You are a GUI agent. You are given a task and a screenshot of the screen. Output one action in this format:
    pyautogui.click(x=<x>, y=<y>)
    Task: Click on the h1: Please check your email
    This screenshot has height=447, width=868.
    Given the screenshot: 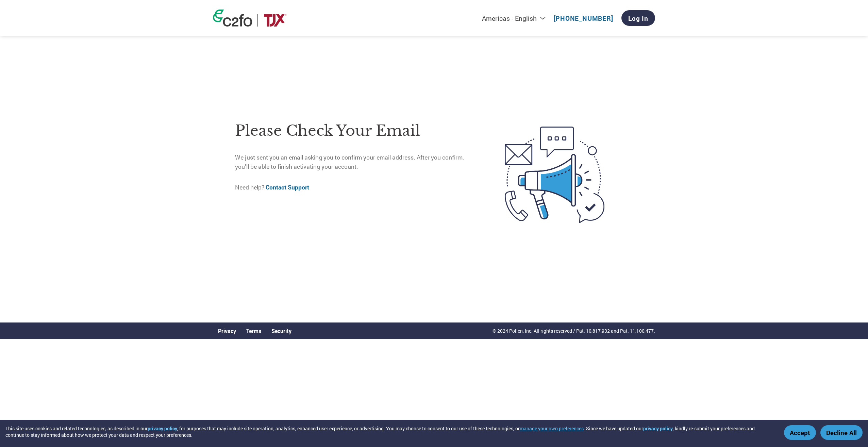 What is the action you would take?
    pyautogui.click(x=356, y=131)
    